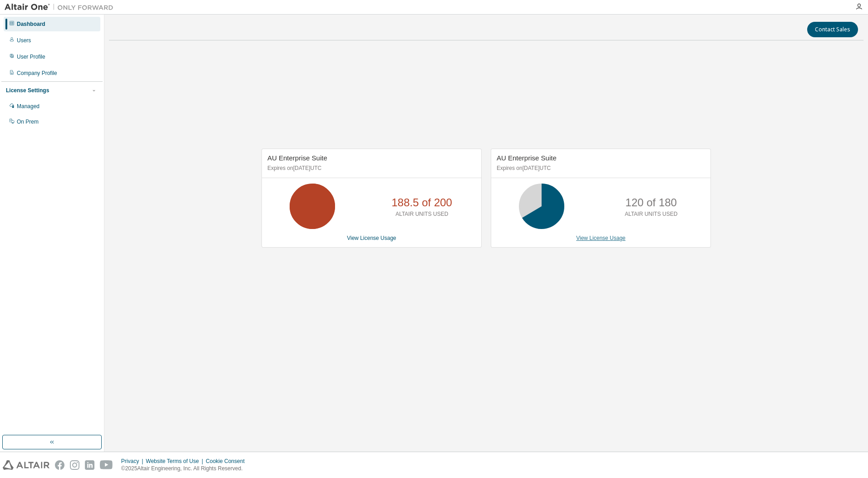 The width and height of the screenshot is (868, 478). I want to click on img: instagram.svg, so click(75, 465).